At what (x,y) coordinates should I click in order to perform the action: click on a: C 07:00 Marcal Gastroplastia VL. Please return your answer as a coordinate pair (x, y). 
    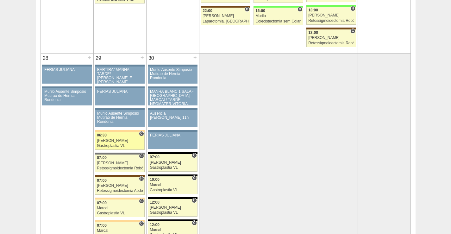
    Looking at the image, I should click on (120, 208).